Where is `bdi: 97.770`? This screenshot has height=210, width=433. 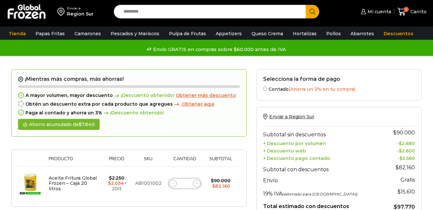 bdi: 97.770 is located at coordinates (405, 207).